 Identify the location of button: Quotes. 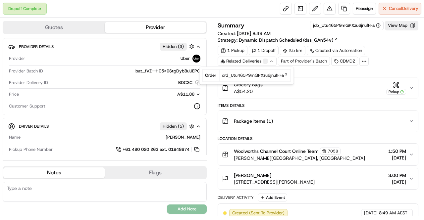
(54, 28).